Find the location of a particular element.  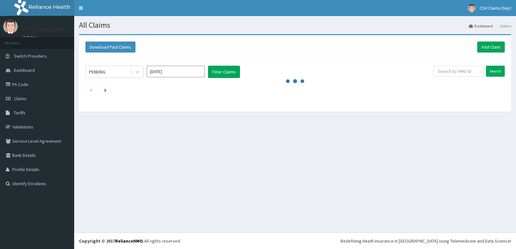

input: Search is located at coordinates (495, 71).